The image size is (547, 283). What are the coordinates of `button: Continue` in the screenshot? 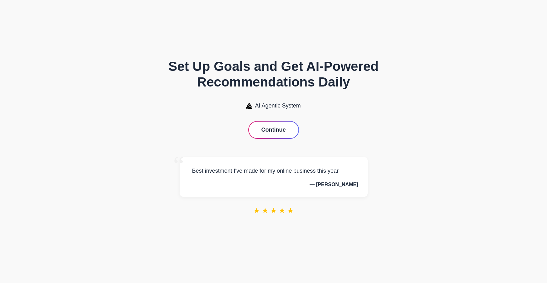 It's located at (274, 130).